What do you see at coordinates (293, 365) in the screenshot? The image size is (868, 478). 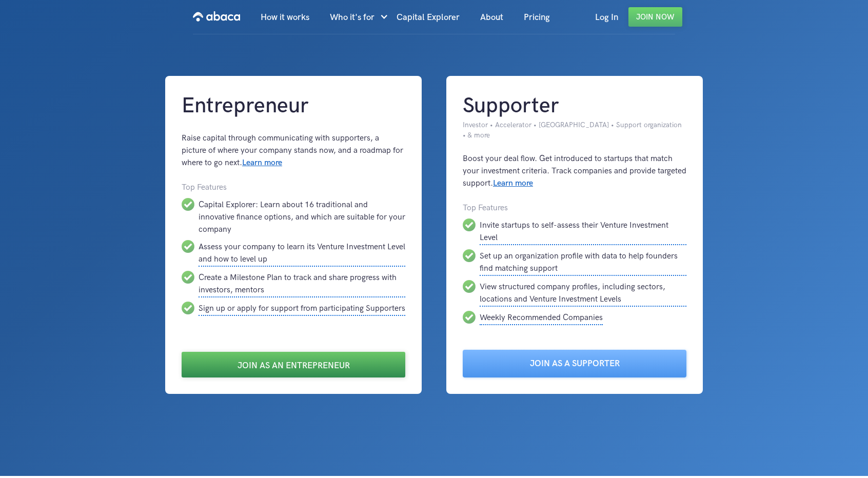 I see `a: Join as an Entrepreneur` at bounding box center [293, 365].